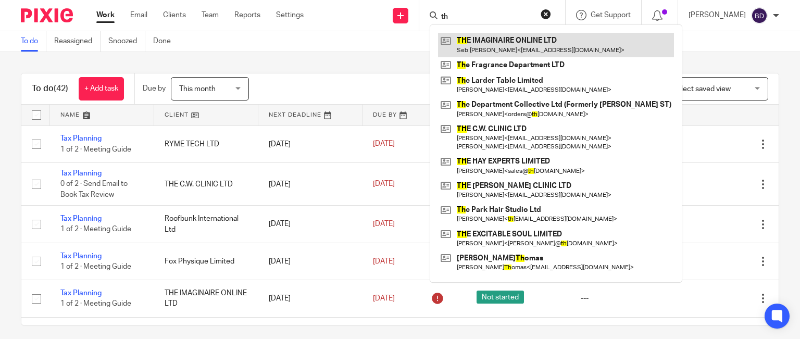 This screenshot has width=800, height=339. What do you see at coordinates (127, 41) in the screenshot?
I see `a: Snoozed` at bounding box center [127, 41].